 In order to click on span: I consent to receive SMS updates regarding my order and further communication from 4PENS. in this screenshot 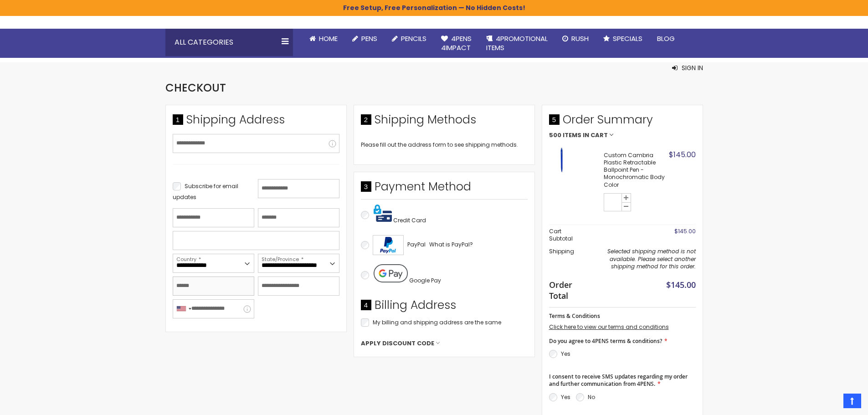, I will do `click(618, 380)`.